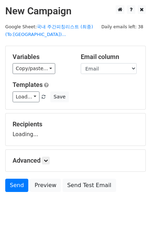  I want to click on a: Copy/paste..., so click(34, 68).